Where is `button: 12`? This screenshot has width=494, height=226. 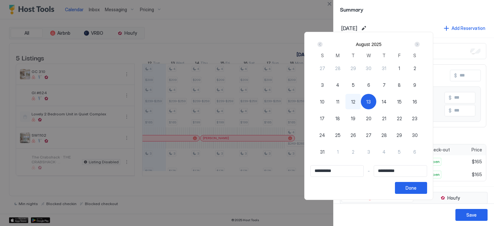 button: 12 is located at coordinates (353, 102).